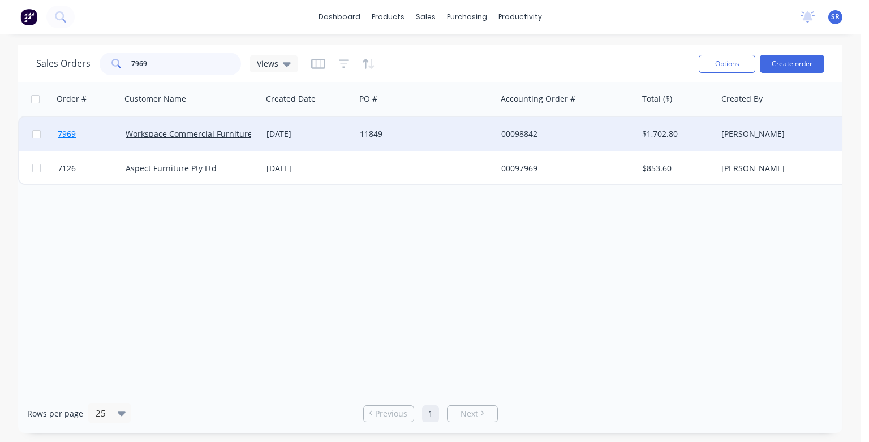 The height and width of the screenshot is (442, 869). Describe the element at coordinates (186, 64) in the screenshot. I see `input: Search...` at that location.